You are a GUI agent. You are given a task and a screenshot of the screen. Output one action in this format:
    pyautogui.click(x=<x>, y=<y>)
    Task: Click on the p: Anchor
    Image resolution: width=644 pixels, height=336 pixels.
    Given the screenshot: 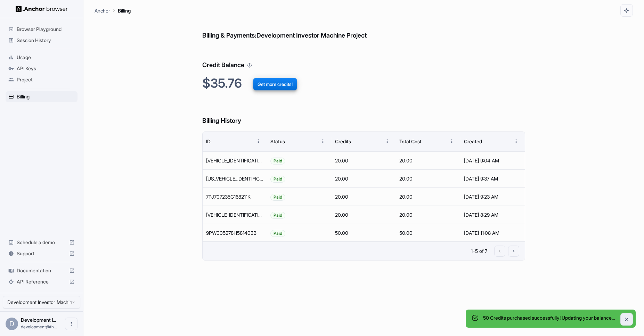 What is the action you would take?
    pyautogui.click(x=102, y=11)
    